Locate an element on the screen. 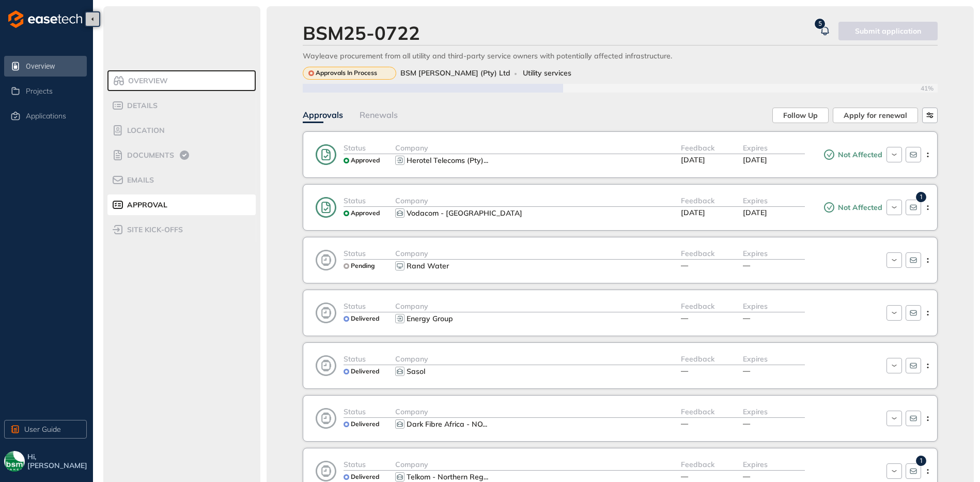 This screenshot has width=980, height=482. div: Approvals is located at coordinates (323, 115).